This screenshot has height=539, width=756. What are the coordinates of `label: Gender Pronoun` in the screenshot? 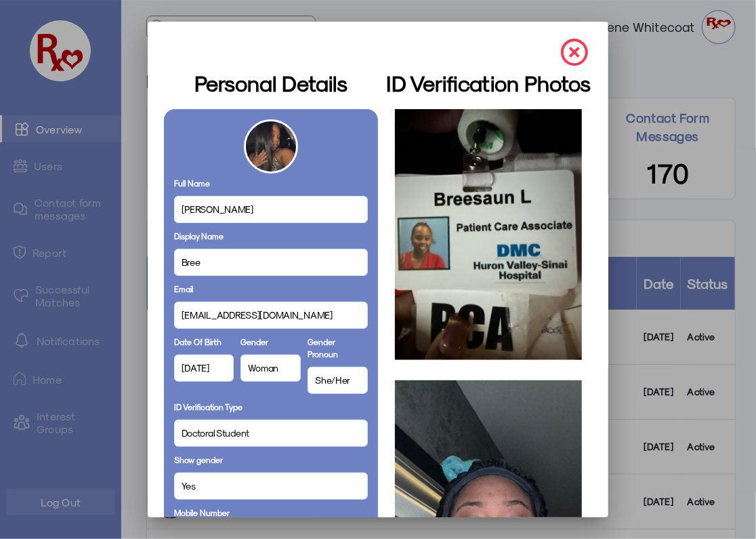 It's located at (338, 347).